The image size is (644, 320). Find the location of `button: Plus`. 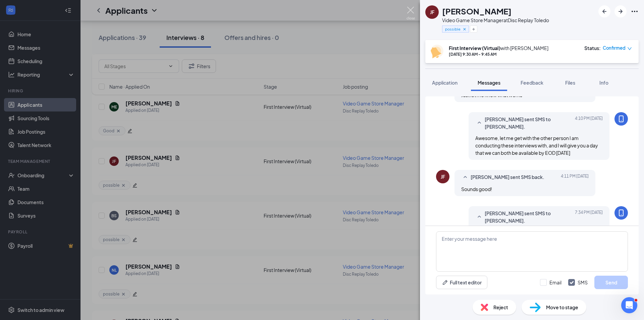

button: Plus is located at coordinates (474, 29).